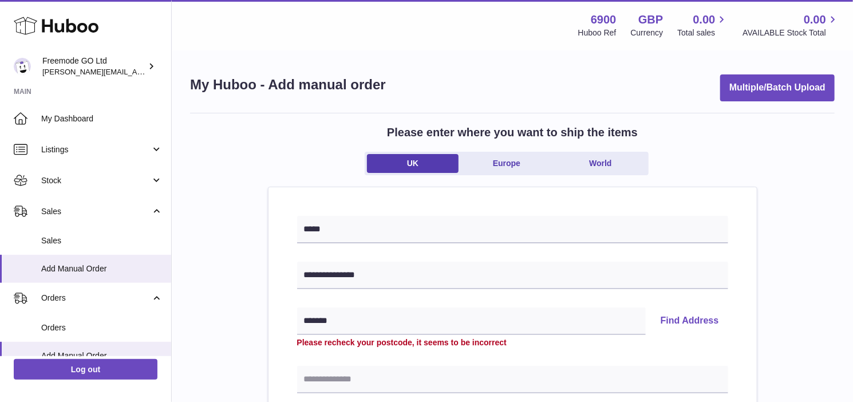 This screenshot has height=402, width=853. What do you see at coordinates (791, 33) in the screenshot?
I see `span: AVAILABLE Stock Total` at bounding box center [791, 33].